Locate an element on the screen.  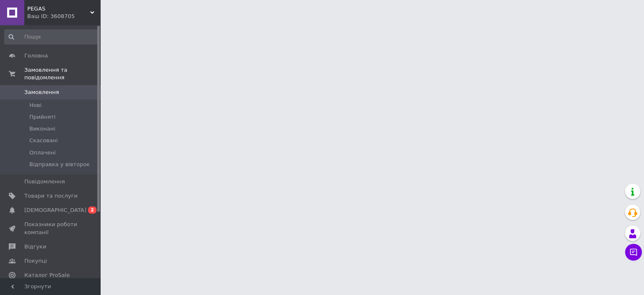
span: PEGAS is located at coordinates (59, 9).